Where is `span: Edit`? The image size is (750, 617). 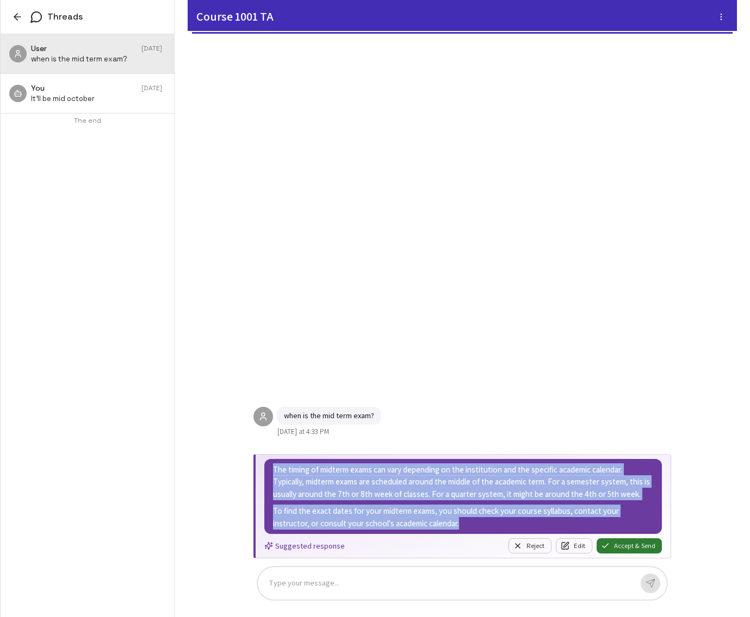
span: Edit is located at coordinates (579, 546).